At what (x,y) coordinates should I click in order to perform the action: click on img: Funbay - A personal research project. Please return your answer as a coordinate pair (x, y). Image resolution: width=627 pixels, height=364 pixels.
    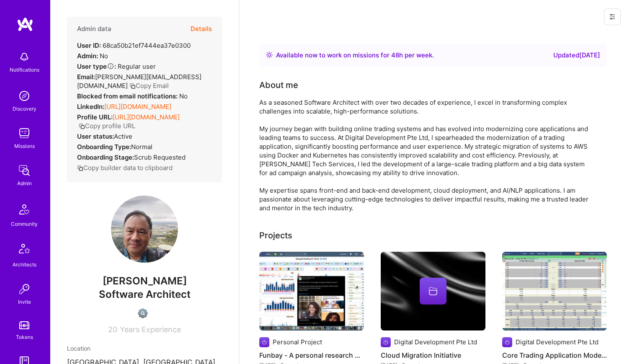
    Looking at the image, I should click on (311, 291).